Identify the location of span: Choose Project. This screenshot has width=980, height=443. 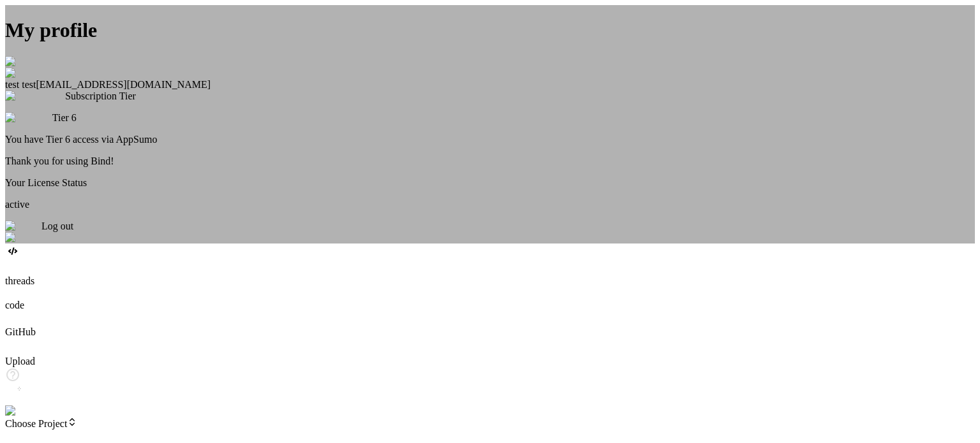
(41, 424).